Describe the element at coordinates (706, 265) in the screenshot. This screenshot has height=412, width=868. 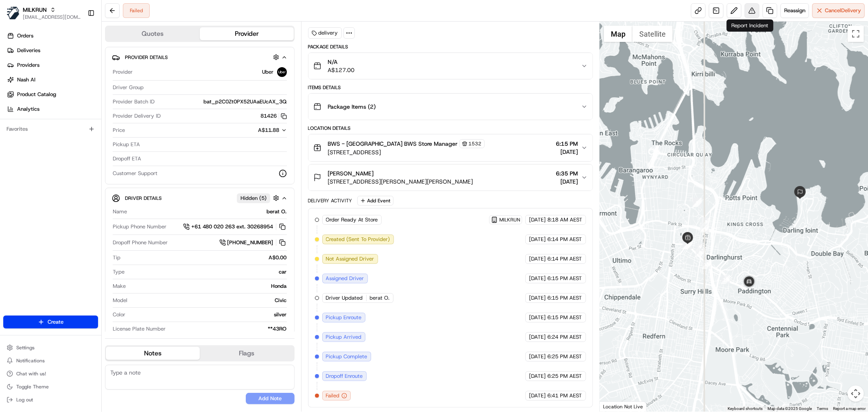
I see `div: 10` at that location.